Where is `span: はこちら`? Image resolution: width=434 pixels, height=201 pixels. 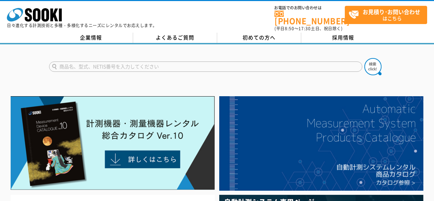 span: はこちら is located at coordinates (388, 15).